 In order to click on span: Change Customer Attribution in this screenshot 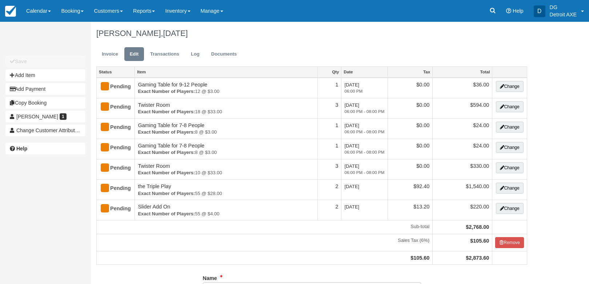, I will do `click(49, 130)`.